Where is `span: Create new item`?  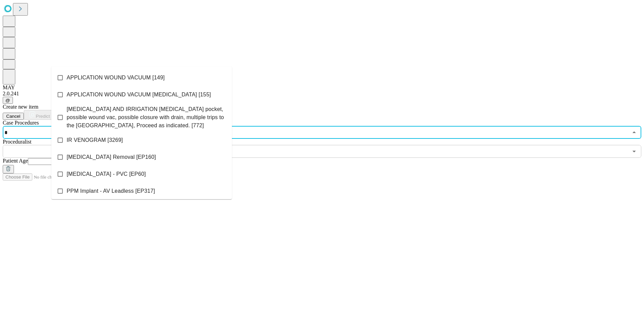 span: Create new item is located at coordinates (20, 107).